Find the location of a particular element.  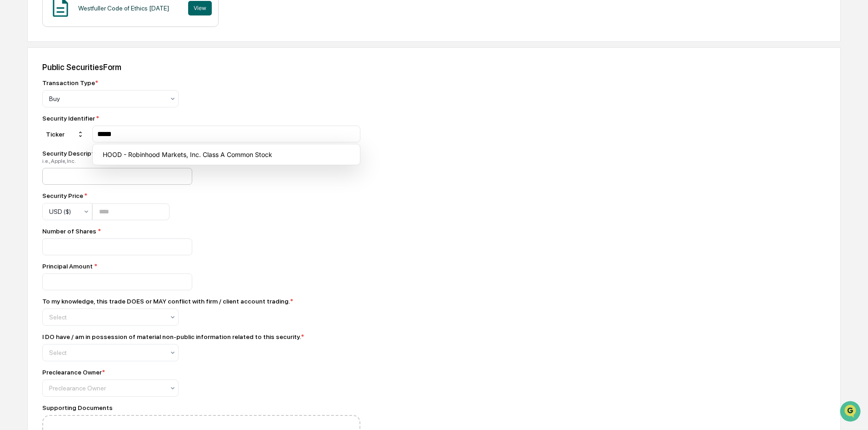

div: We're available if you need us! is located at coordinates (73, 83).